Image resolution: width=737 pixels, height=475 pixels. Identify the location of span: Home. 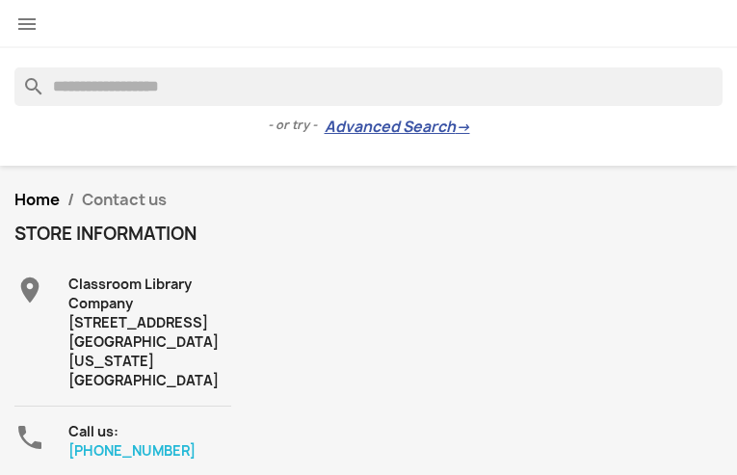
(37, 199).